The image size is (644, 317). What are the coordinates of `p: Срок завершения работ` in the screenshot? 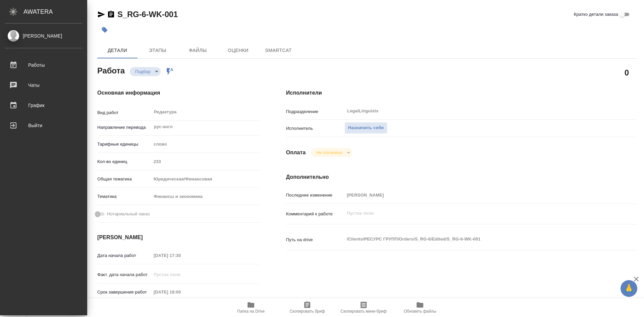 It's located at (124, 293).